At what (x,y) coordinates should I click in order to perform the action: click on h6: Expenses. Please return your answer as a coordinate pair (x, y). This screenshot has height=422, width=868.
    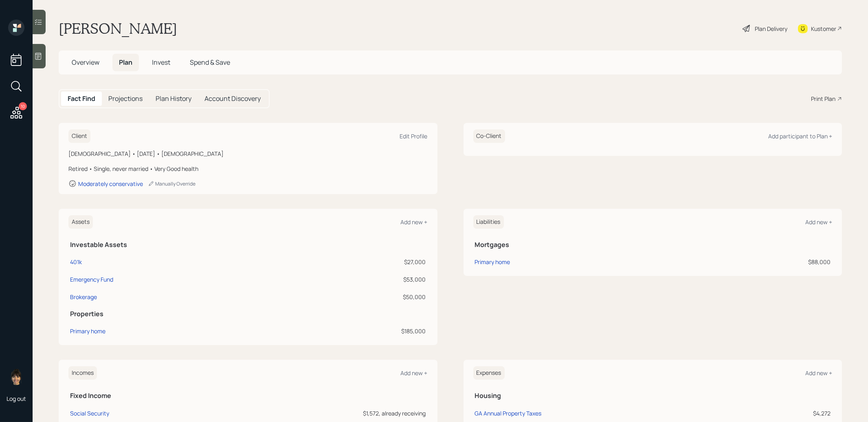
    Looking at the image, I should click on (489, 373).